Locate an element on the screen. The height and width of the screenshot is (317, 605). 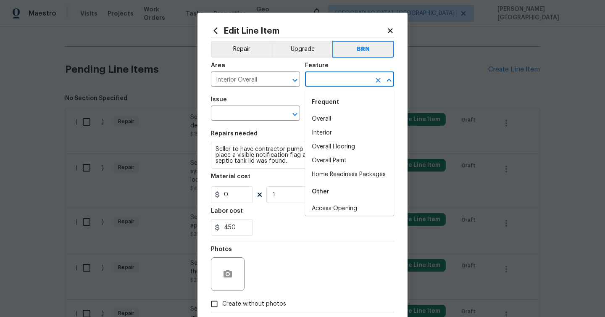
h5: Feature is located at coordinates (317, 66).